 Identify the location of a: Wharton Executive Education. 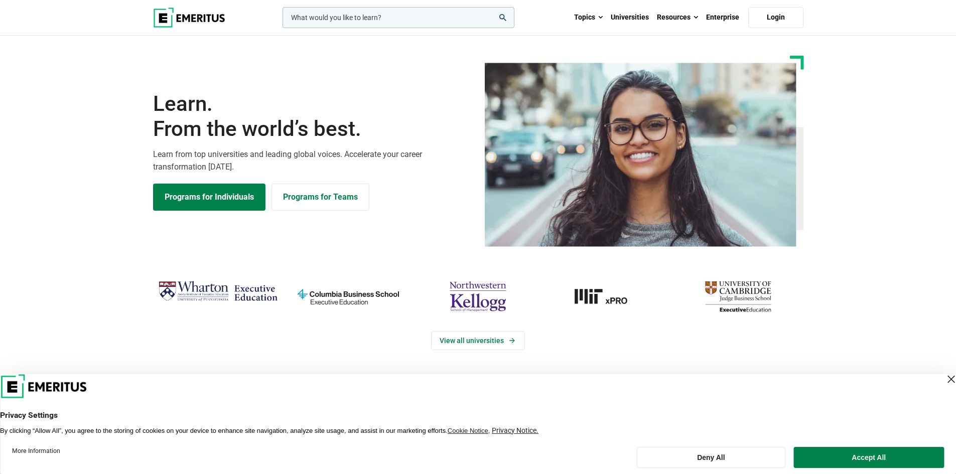
(218, 292).